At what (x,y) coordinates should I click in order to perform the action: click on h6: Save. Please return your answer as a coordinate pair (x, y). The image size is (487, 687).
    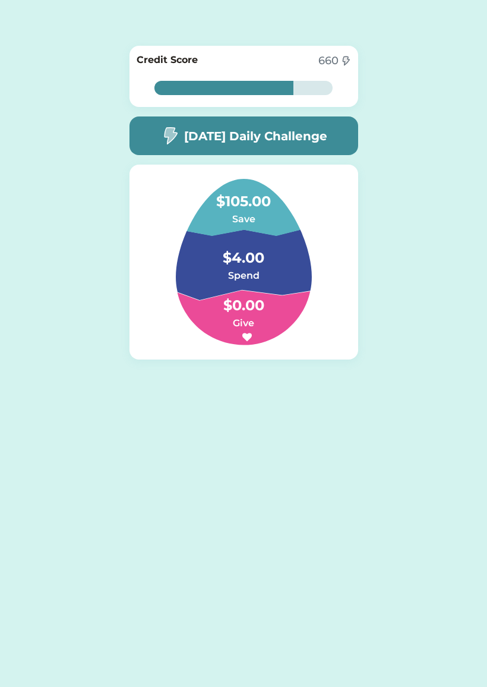
    Looking at the image, I should click on (244, 219).